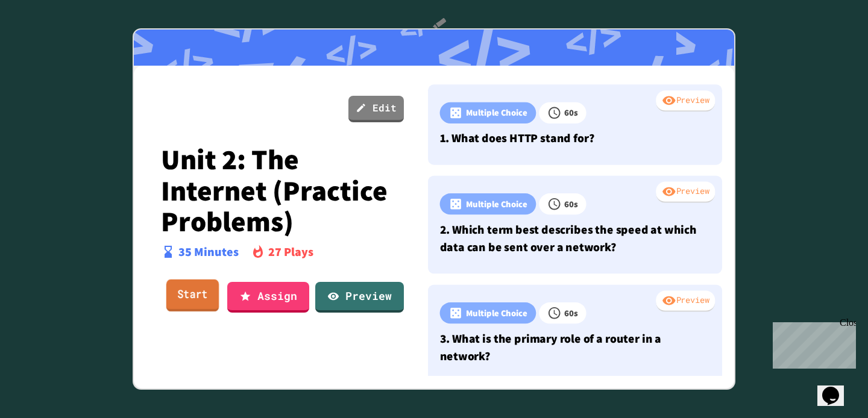  What do you see at coordinates (359, 297) in the screenshot?
I see `a: Preview` at bounding box center [359, 297].